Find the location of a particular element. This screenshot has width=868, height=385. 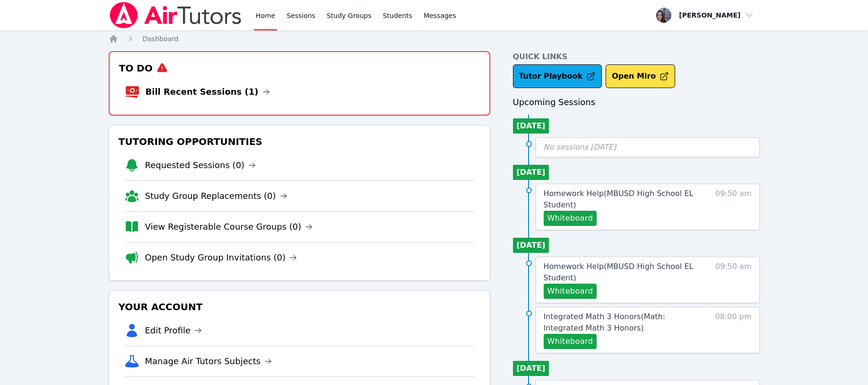

h3: Upcoming Sessions is located at coordinates (637, 102).